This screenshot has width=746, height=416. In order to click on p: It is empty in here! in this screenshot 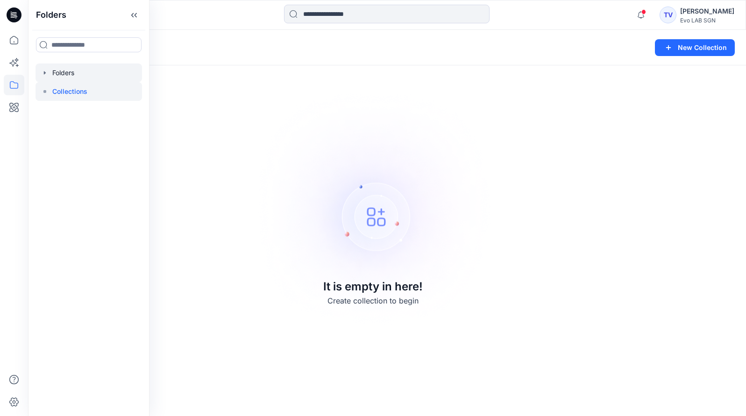, I will do `click(373, 287)`.